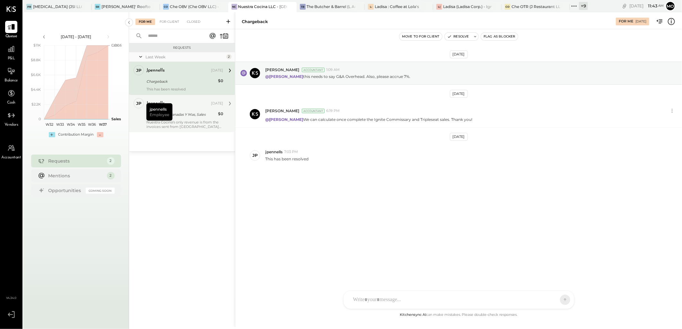  Describe the element at coordinates (371, 7) in the screenshot. I see `div: L:` at that location.